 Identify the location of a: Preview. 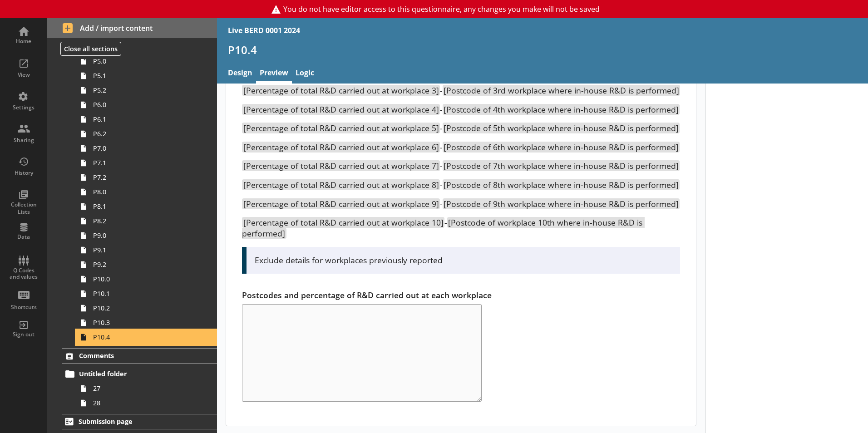
(273, 73).